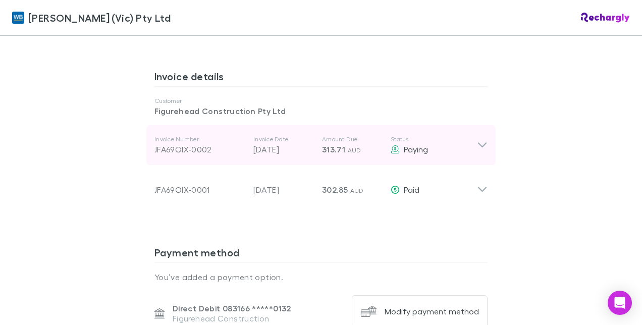  Describe the element at coordinates (321, 78) in the screenshot. I see `h3: Invoice details` at that location.